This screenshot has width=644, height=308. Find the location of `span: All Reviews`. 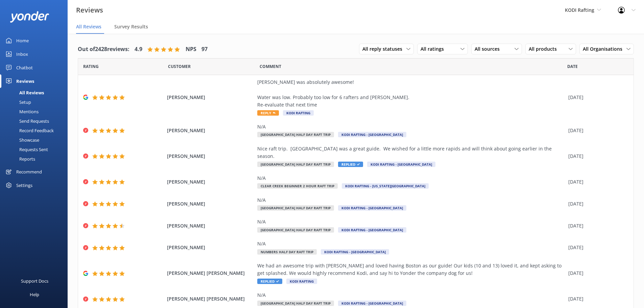

span: All Reviews is located at coordinates (89, 27).